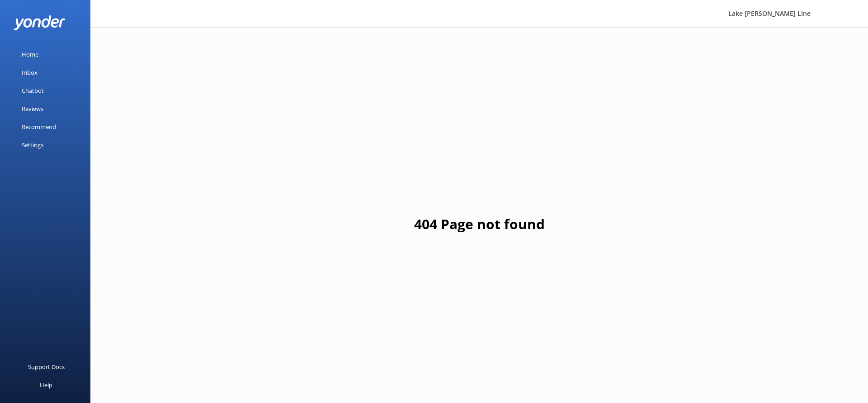 This screenshot has height=403, width=868. What do you see at coordinates (480, 224) in the screenshot?
I see `h1: 404 Page not found` at bounding box center [480, 224].